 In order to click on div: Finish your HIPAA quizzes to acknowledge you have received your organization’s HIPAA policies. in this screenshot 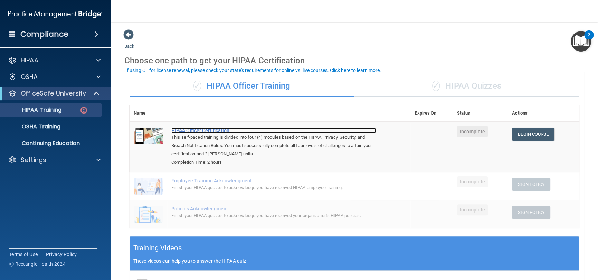, I will do `click(274, 215)`.